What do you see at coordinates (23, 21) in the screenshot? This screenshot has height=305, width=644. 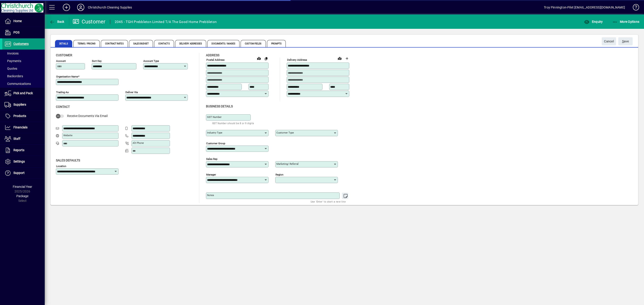 I see `a: Home` at bounding box center [23, 21].